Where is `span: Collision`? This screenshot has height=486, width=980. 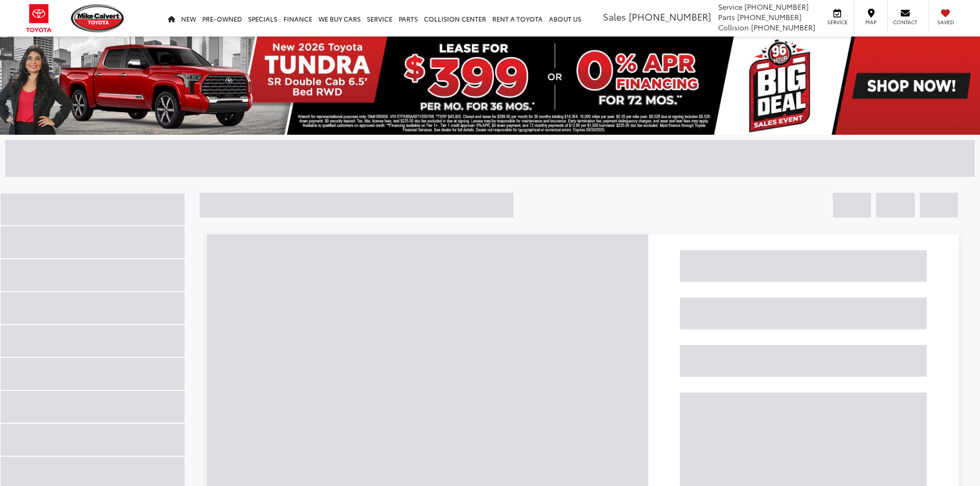
span: Collision is located at coordinates (734, 27).